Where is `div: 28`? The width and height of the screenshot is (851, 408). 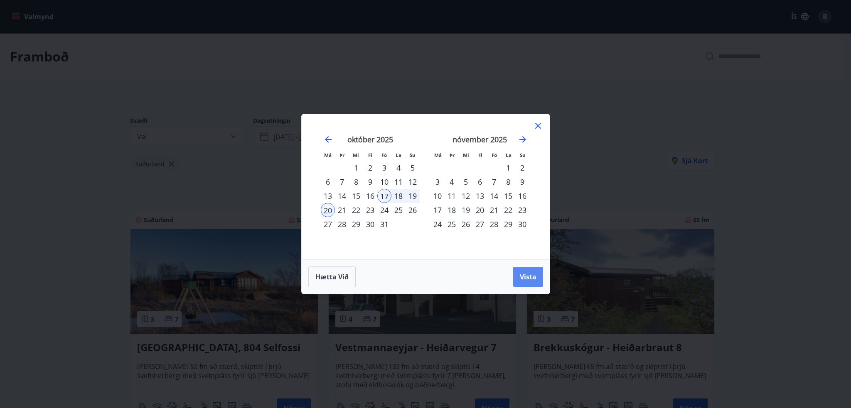
div: 28 is located at coordinates (342, 224).